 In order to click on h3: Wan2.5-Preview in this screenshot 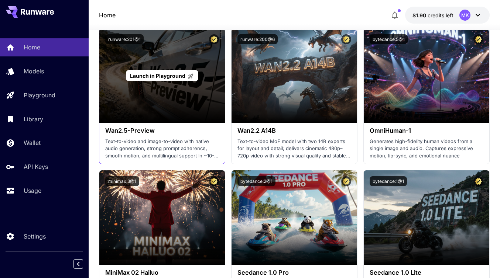, I will do `click(162, 131)`.